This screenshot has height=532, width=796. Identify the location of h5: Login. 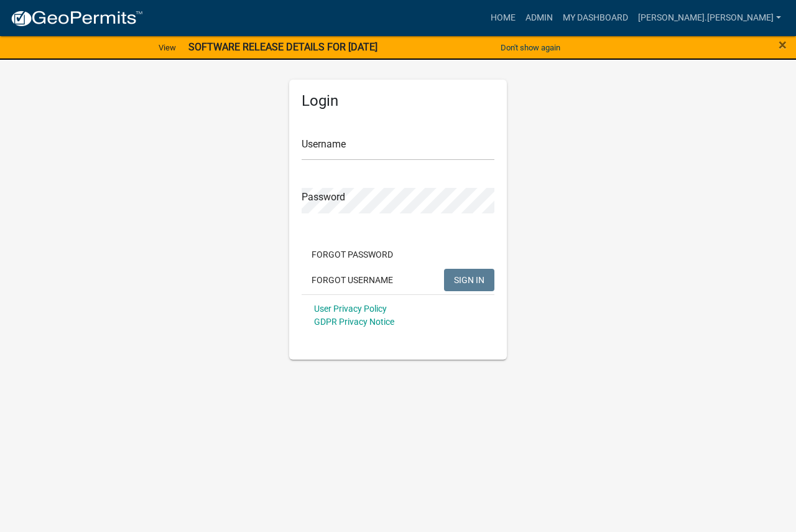
(398, 101).